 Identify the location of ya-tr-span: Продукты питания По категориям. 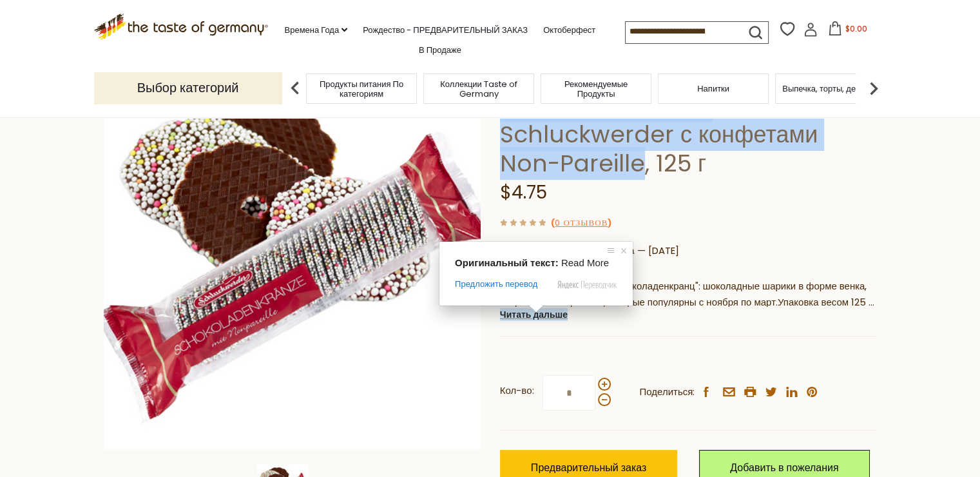
(361, 89).